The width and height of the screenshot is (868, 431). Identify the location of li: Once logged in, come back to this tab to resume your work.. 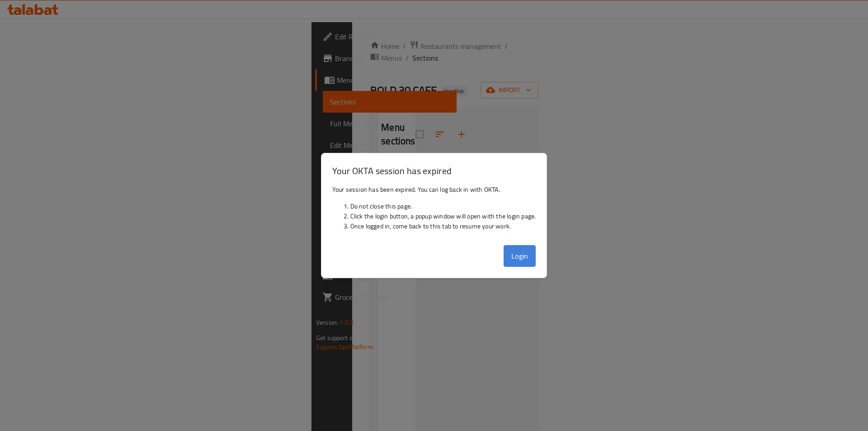
(443, 226).